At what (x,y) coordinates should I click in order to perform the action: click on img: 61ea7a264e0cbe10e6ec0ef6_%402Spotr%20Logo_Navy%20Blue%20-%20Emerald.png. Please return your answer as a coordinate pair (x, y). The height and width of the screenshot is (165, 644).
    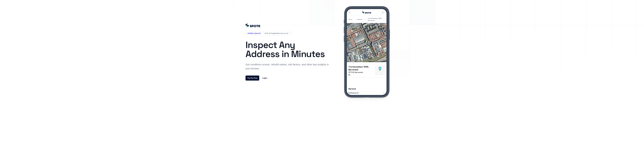
    Looking at the image, I should click on (253, 25).